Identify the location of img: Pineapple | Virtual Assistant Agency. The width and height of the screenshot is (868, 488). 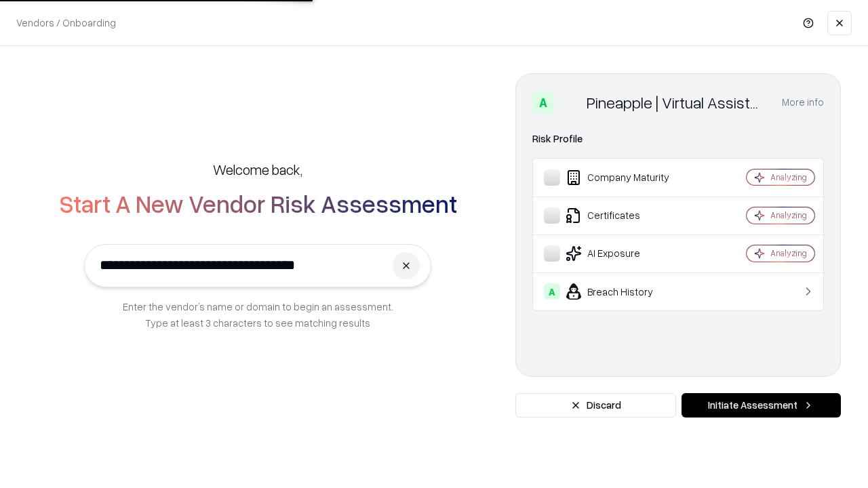
(570, 102).